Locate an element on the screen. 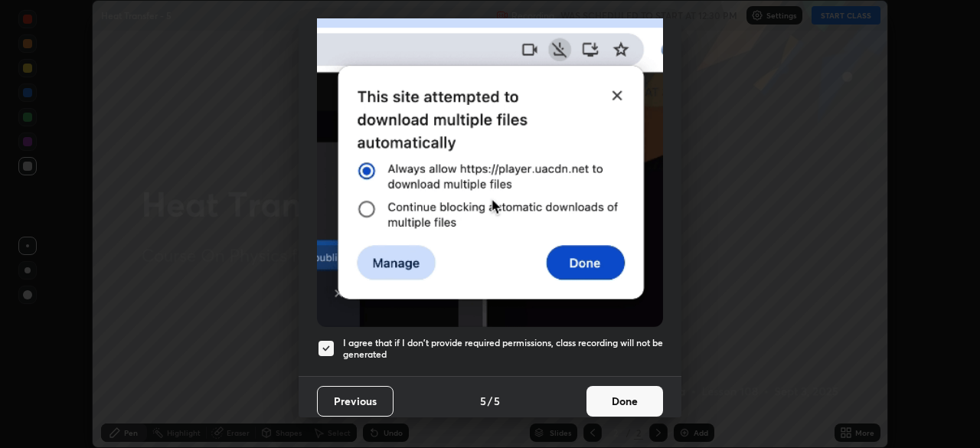  button: Done is located at coordinates (625, 401).